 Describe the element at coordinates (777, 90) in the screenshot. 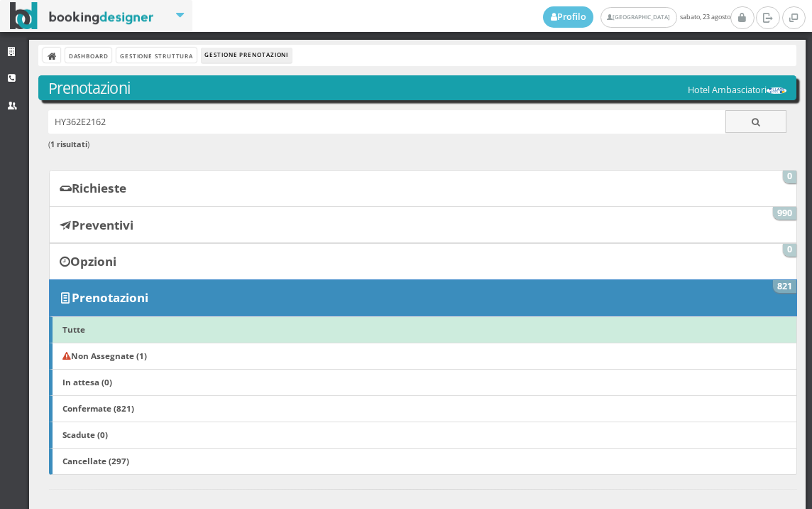

I see `img: 29cdc84380f711ecb0a10a069e529790.png` at that location.